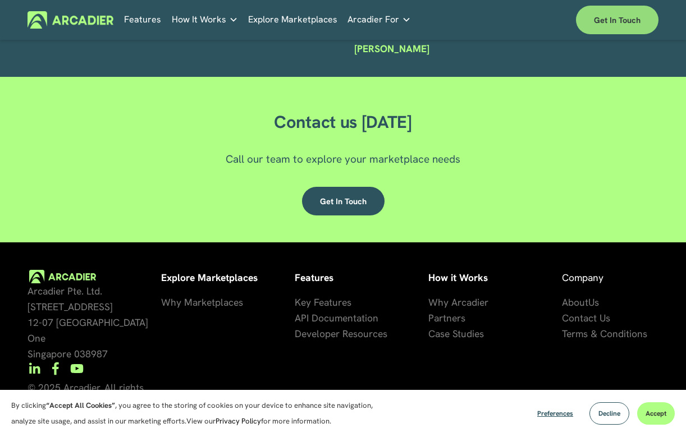  I want to click on span: Arcadier For, so click(373, 20).